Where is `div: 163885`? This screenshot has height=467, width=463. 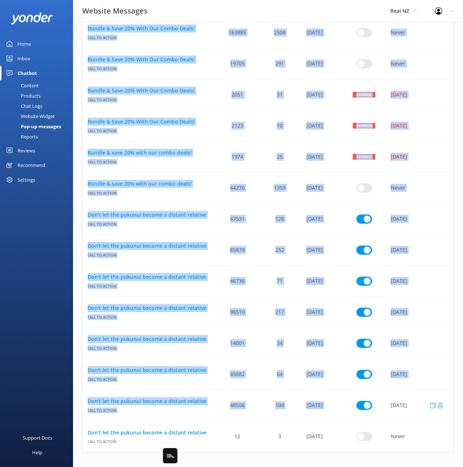
div: 163885 is located at coordinates (237, 33).